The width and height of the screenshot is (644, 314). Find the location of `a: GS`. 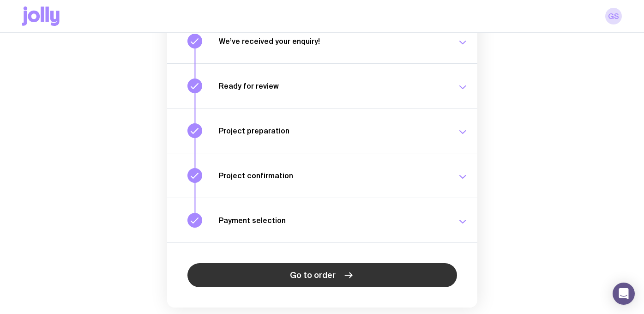

a: GS is located at coordinates (613, 16).